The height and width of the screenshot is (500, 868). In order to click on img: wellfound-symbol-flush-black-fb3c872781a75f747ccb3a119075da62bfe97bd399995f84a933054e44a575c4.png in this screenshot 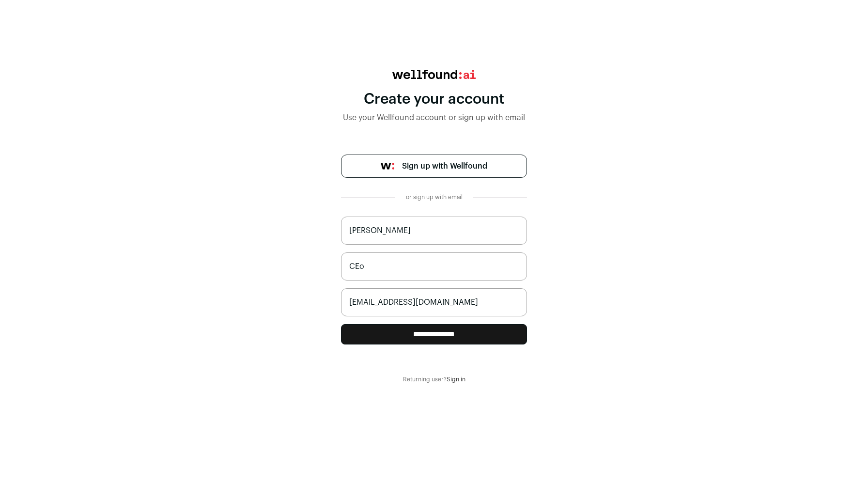, I will do `click(388, 166)`.